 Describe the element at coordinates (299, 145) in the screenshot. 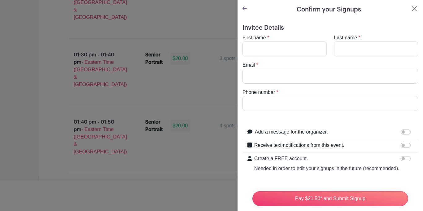

I see `label: Receive text notifications from this event.` at that location.